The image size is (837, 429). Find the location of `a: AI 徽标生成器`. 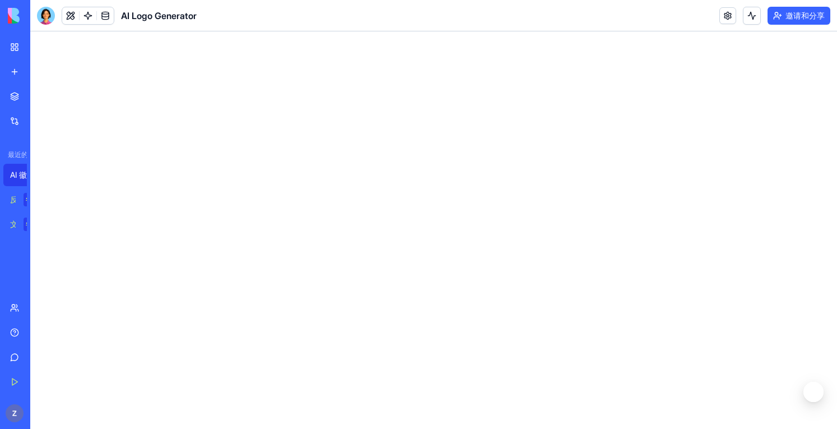

a: AI 徽标生成器 is located at coordinates (26, 175).